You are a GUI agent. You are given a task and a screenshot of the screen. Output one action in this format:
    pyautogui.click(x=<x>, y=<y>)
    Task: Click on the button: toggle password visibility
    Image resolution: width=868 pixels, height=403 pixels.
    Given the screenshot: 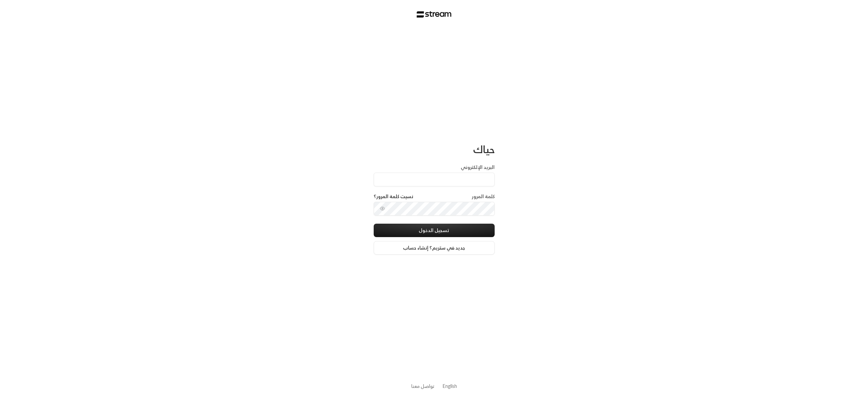 What is the action you would take?
    pyautogui.click(x=382, y=209)
    